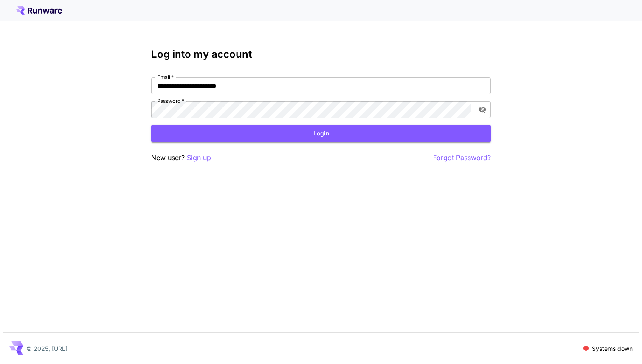 The image size is (642, 364). What do you see at coordinates (482, 109) in the screenshot?
I see `button: toggle password visibility` at bounding box center [482, 109].